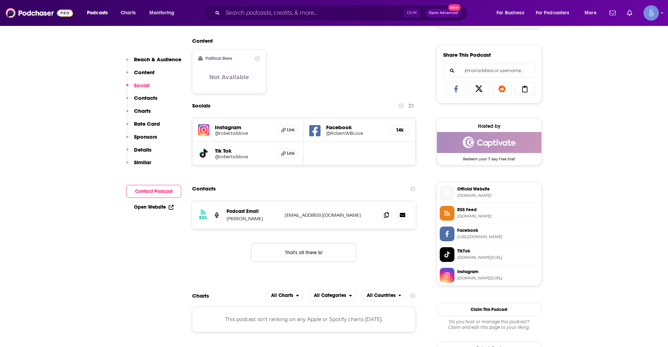  What do you see at coordinates (203, 218) in the screenshot?
I see `h3: RSS` at bounding box center [203, 218].